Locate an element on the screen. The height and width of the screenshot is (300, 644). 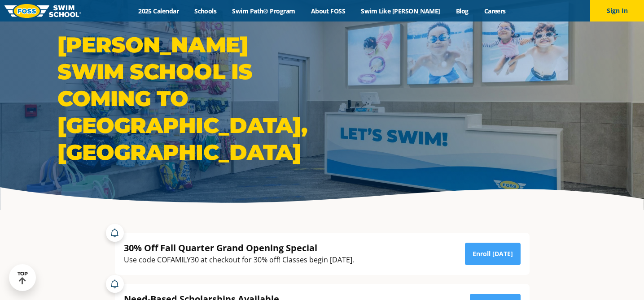
a: Schools is located at coordinates (205, 10).